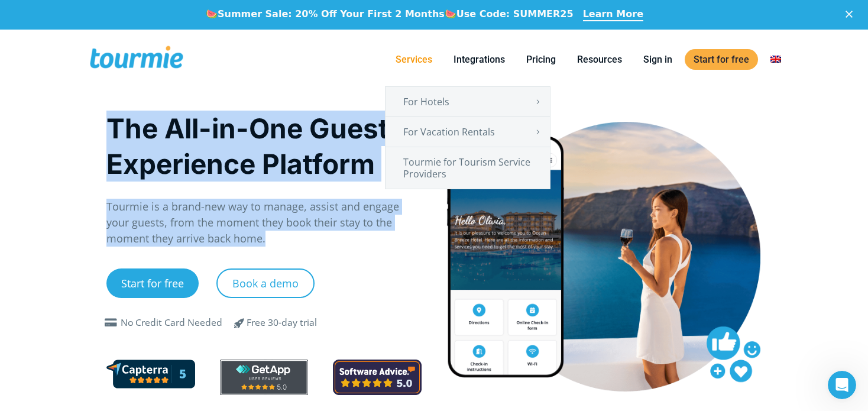  Describe the element at coordinates (468, 132) in the screenshot. I see `a: For Vacation Rentals` at that location.